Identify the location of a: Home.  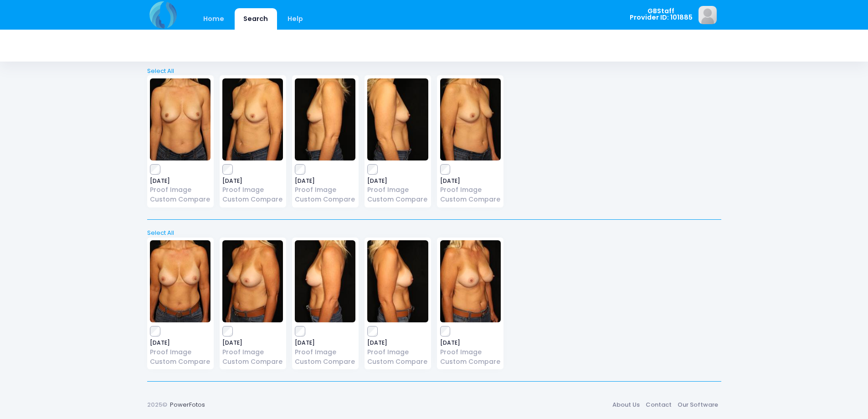
(214, 19).